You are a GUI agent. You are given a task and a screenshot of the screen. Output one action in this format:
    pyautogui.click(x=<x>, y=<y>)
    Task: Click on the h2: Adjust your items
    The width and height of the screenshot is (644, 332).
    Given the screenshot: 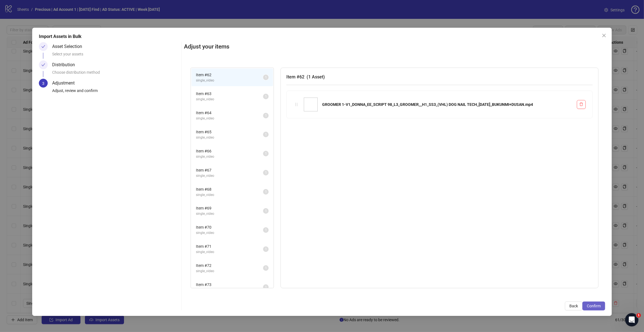 What is the action you would take?
    pyautogui.click(x=395, y=47)
    